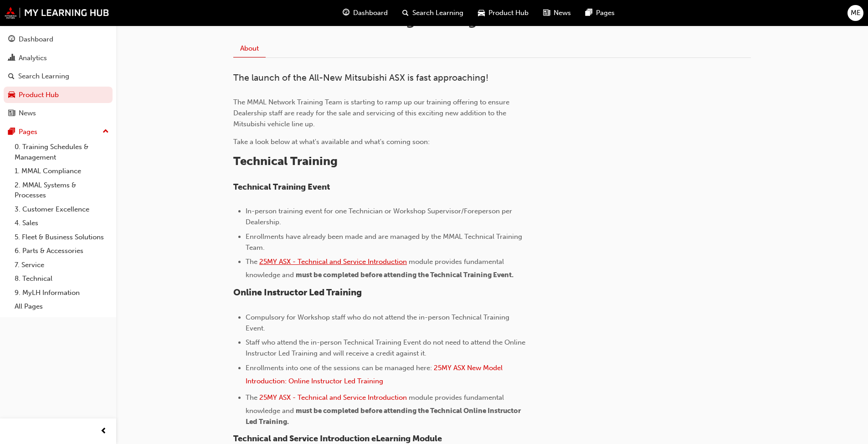  I want to click on a: car-iconProduct Hub, so click(503, 13).